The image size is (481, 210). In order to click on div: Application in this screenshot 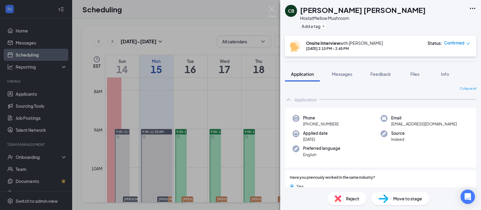, I will do `click(305, 99)`.